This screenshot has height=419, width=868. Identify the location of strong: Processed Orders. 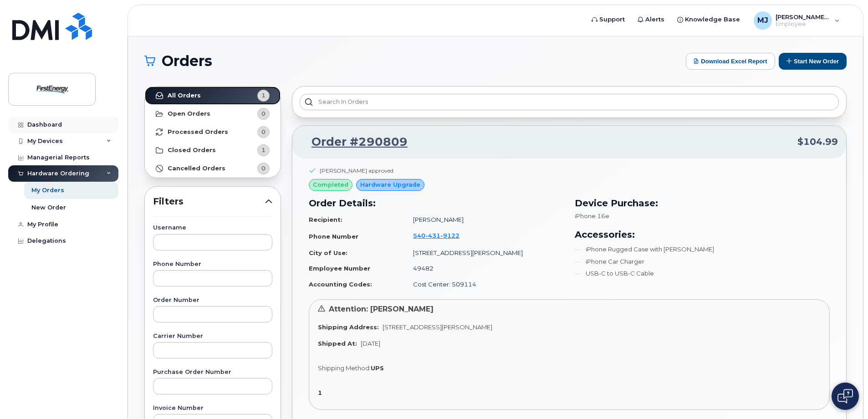
(198, 132).